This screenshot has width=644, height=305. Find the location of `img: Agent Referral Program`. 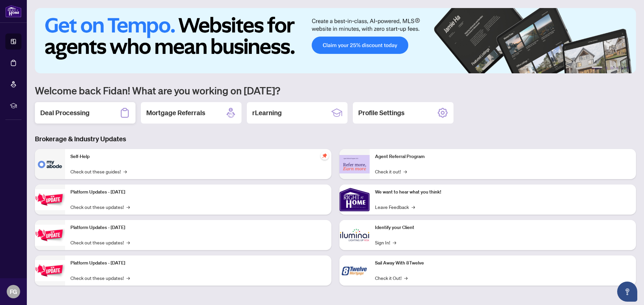

img: Agent Referral Program is located at coordinates (354, 164).